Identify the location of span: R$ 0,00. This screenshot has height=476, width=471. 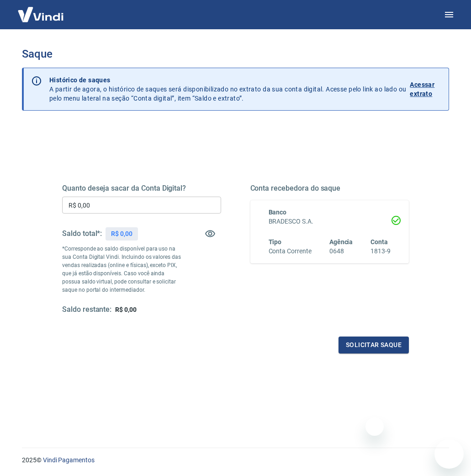
(126, 310).